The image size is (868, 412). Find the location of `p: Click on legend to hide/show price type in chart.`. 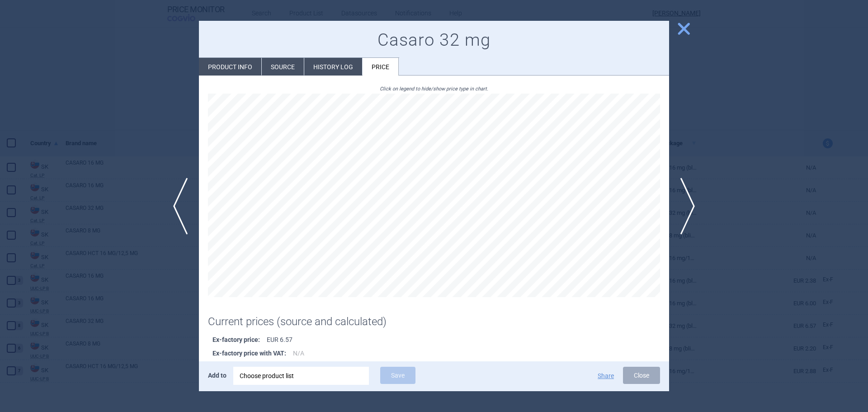

p: Click on legend to hide/show price type in chart. is located at coordinates (434, 89).